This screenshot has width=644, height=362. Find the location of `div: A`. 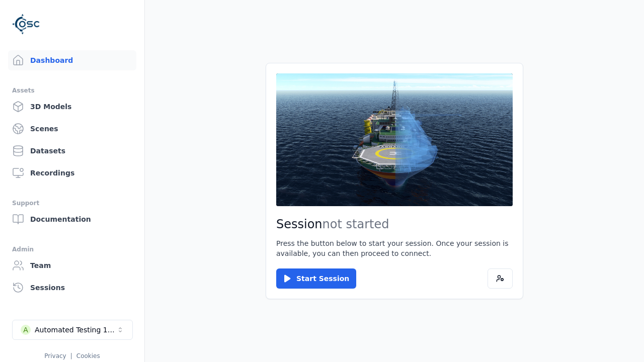

div: A is located at coordinates (26, 329).